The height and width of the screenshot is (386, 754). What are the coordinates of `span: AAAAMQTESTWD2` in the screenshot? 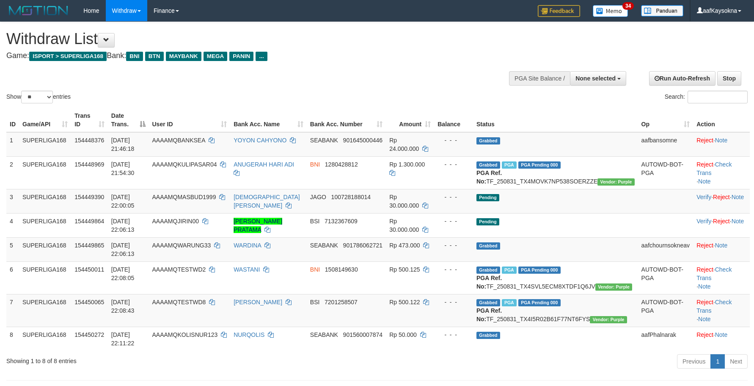 It's located at (179, 269).